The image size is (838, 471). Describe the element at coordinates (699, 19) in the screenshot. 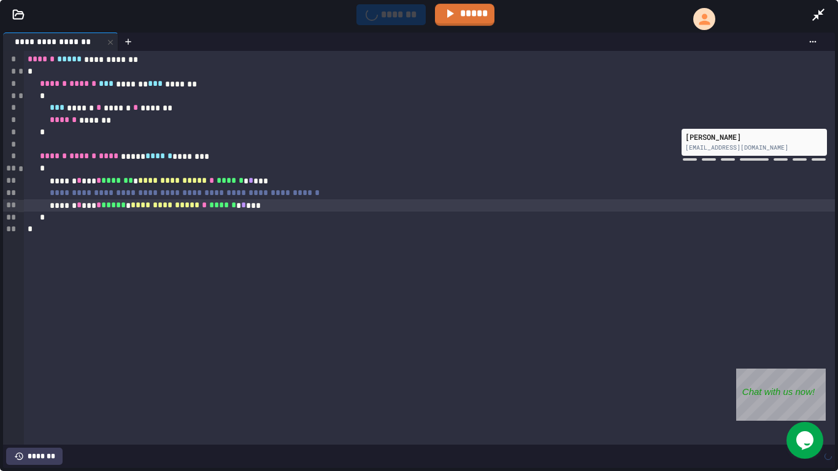

I see `div: My Account` at that location.